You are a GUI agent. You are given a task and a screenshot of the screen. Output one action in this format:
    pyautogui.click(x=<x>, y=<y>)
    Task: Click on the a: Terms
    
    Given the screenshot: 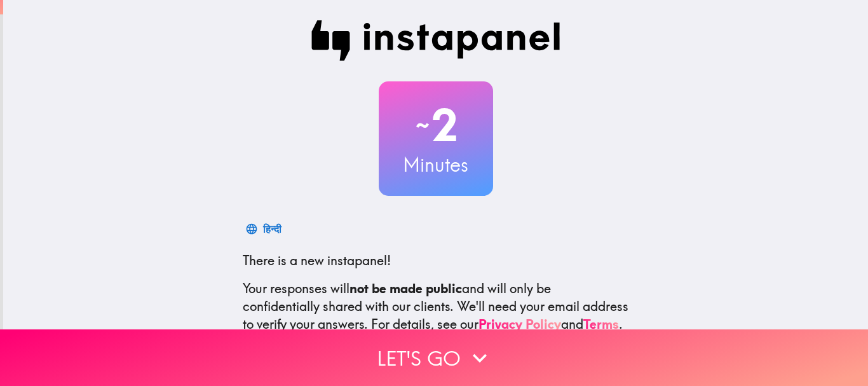 What is the action you would take?
    pyautogui.click(x=601, y=324)
    